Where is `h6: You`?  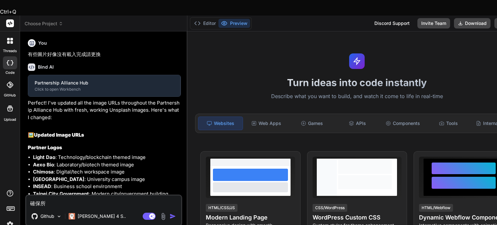 h6: You is located at coordinates (42, 43).